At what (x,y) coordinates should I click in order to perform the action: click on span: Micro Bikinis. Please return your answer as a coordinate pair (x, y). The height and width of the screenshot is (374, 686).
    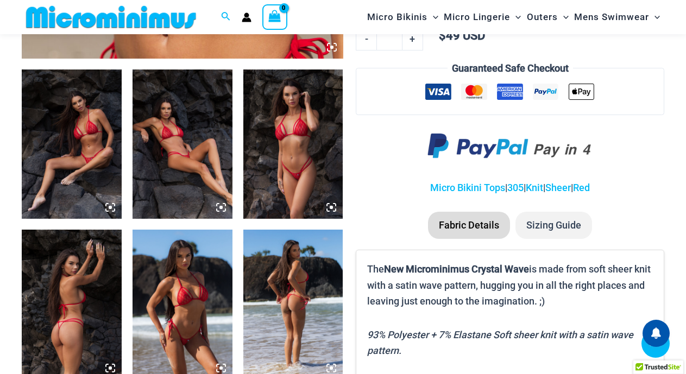
    Looking at the image, I should click on (397, 17).